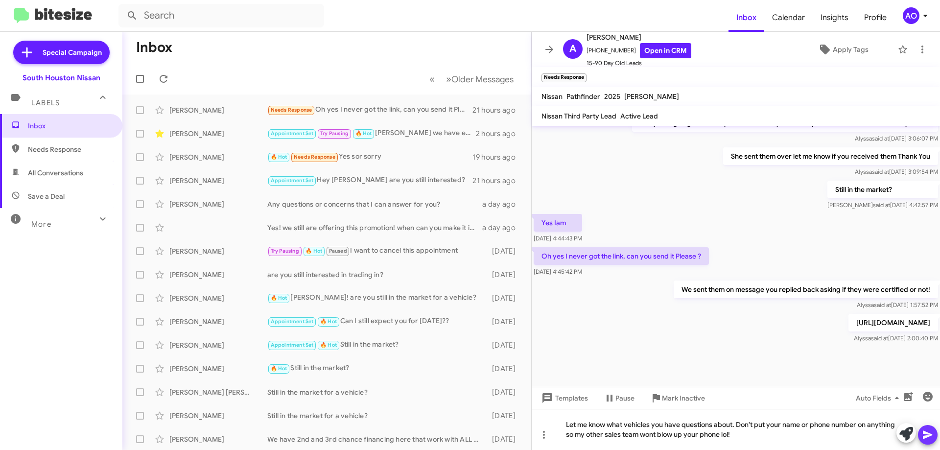 The width and height of the screenshot is (940, 450). I want to click on span: Nissan, so click(552, 96).